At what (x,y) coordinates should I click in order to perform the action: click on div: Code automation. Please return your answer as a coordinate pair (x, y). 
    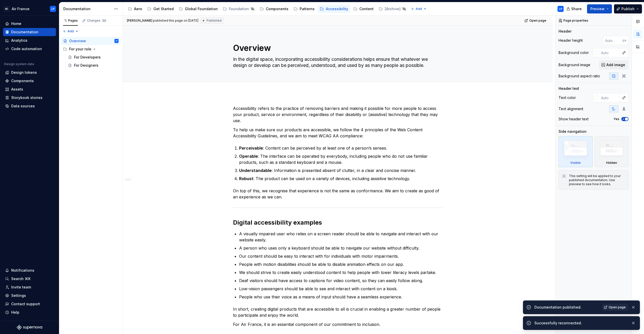
    Looking at the image, I should click on (26, 49).